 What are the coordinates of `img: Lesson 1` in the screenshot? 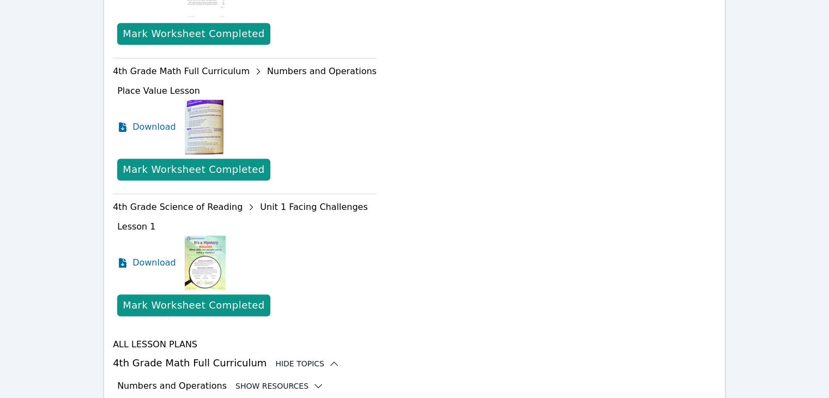 It's located at (205, 263).